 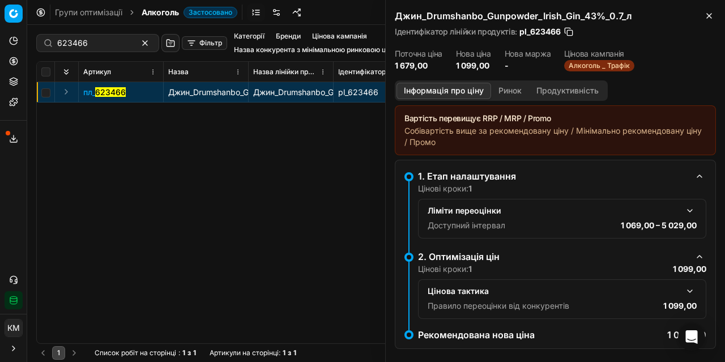 I want to click on font: Категорії, so click(x=249, y=36).